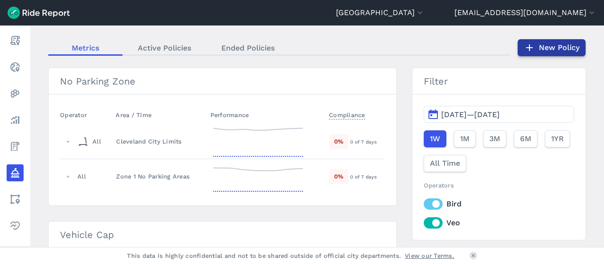 The image size is (604, 264). What do you see at coordinates (15, 199) in the screenshot?
I see `a: Areas` at bounding box center [15, 199].